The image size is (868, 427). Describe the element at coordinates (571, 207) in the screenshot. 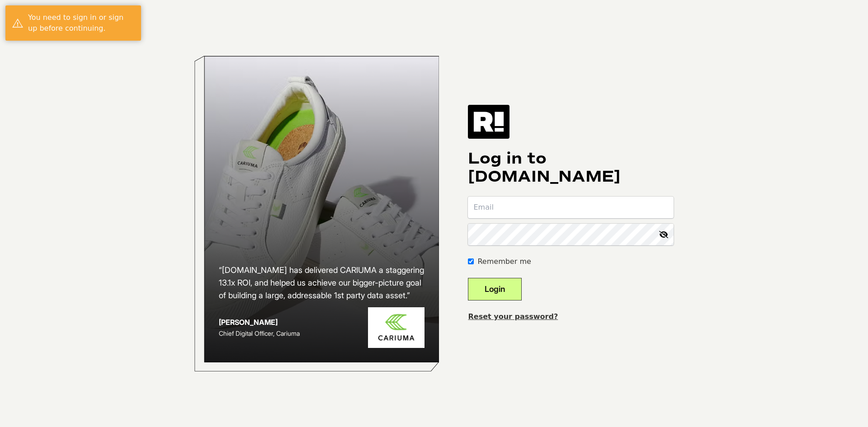

I see `input: Email` at that location.